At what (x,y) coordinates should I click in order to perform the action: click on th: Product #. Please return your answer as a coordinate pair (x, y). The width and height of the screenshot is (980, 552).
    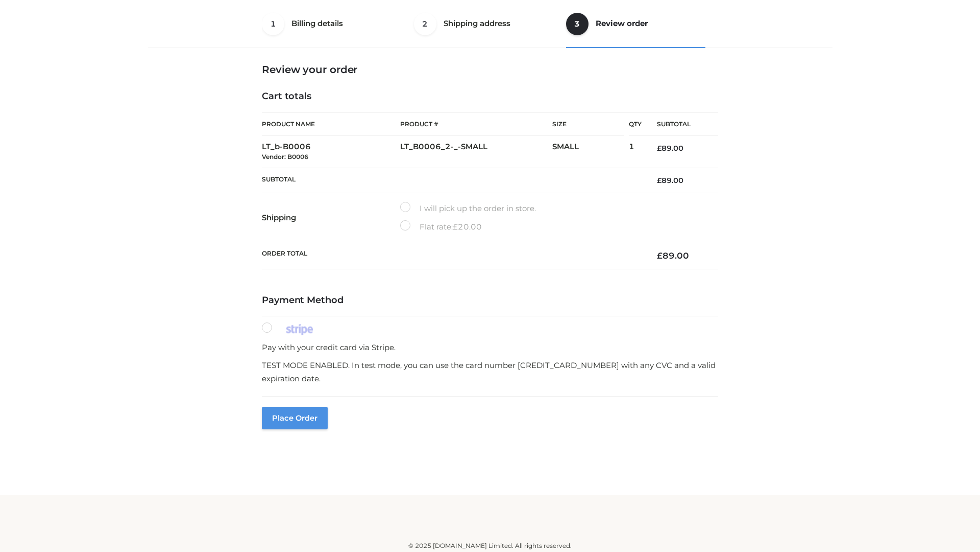
    Looking at the image, I should click on (477, 124).